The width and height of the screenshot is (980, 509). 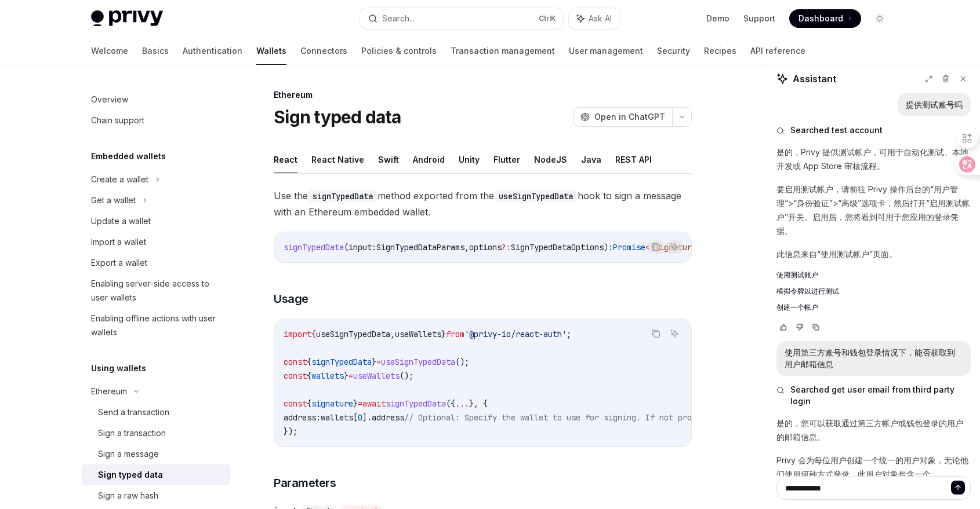 I want to click on button: Ask AI, so click(x=675, y=247).